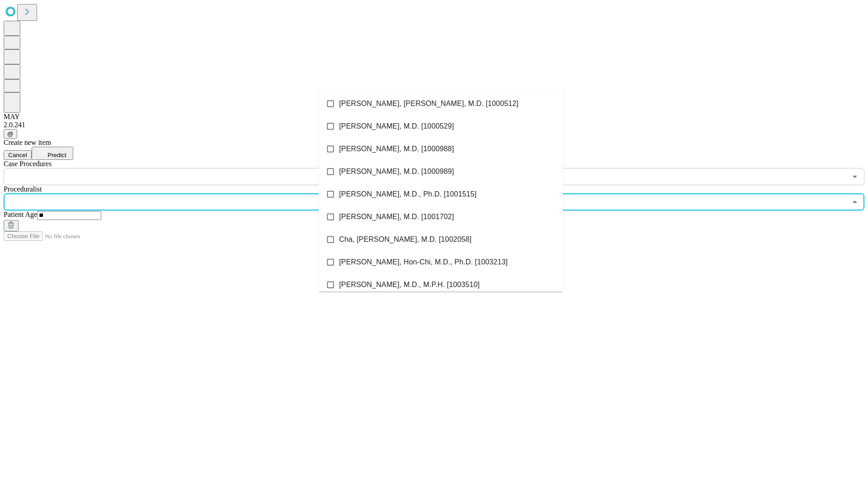 Image resolution: width=868 pixels, height=489 pixels. What do you see at coordinates (18, 155) in the screenshot?
I see `button: Cancel` at bounding box center [18, 155].